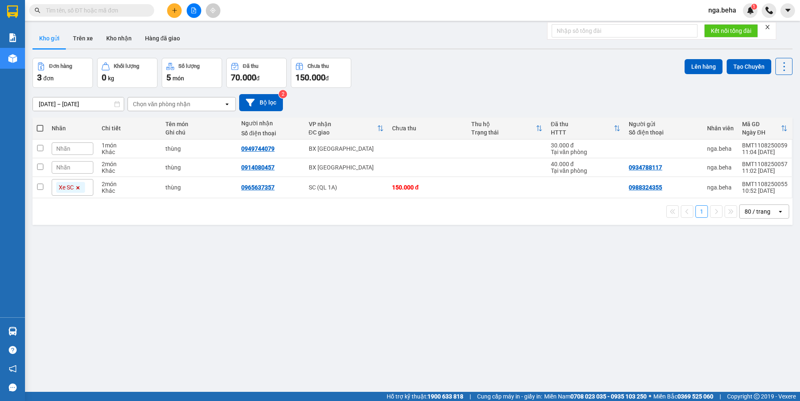 This screenshot has width=800, height=401. What do you see at coordinates (788, 10) in the screenshot?
I see `span: caret-down` at bounding box center [788, 10].